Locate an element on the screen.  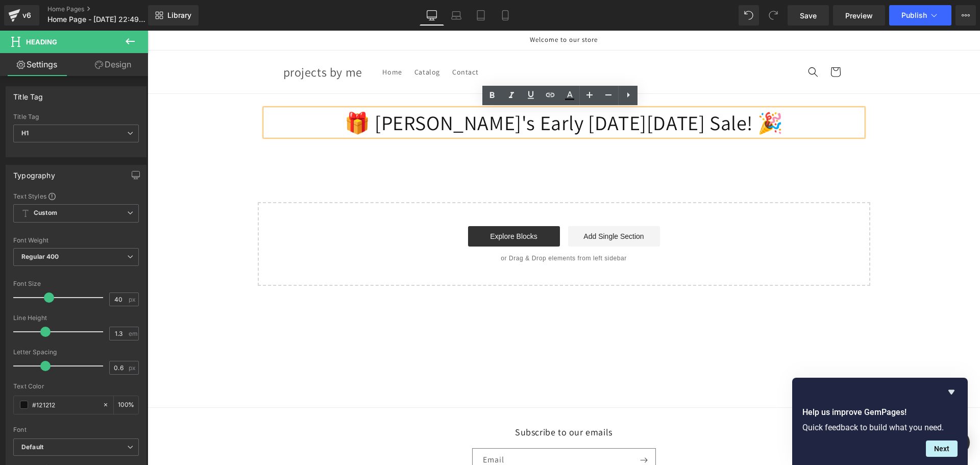
div: Font is located at coordinates (76, 430).